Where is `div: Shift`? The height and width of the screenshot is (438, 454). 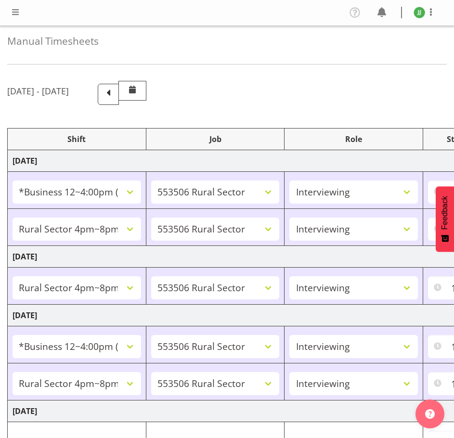 div: Shift is located at coordinates (77, 139).